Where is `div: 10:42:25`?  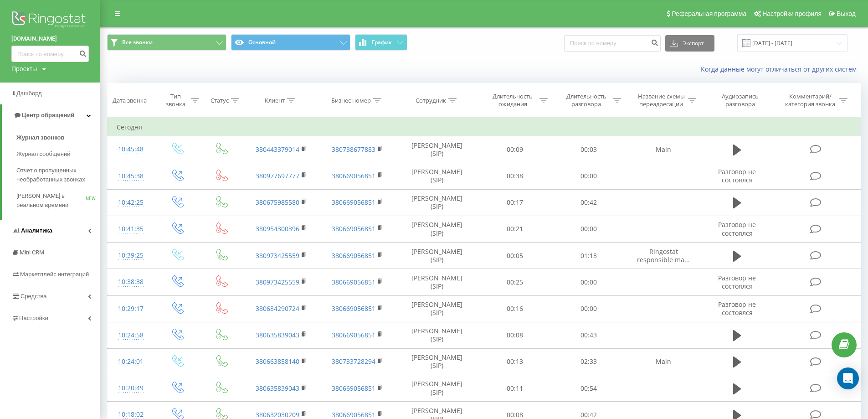 div: 10:42:25 is located at coordinates (131, 202).